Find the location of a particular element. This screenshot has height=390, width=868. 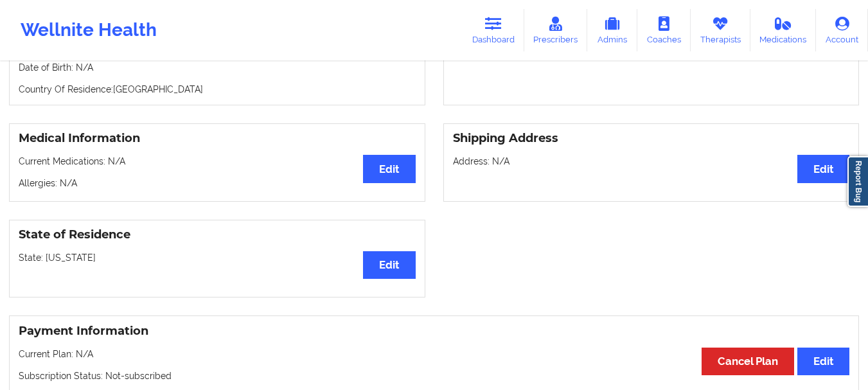

button: Cancel Plan is located at coordinates (748, 362).